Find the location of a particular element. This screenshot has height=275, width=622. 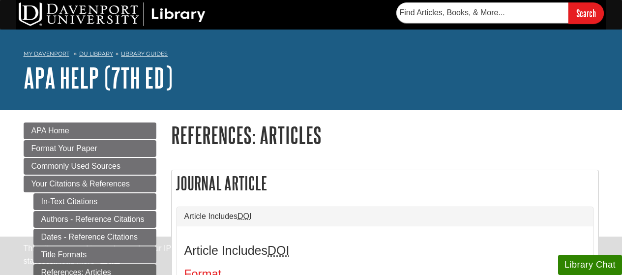

a: My Davenport is located at coordinates (46, 54).